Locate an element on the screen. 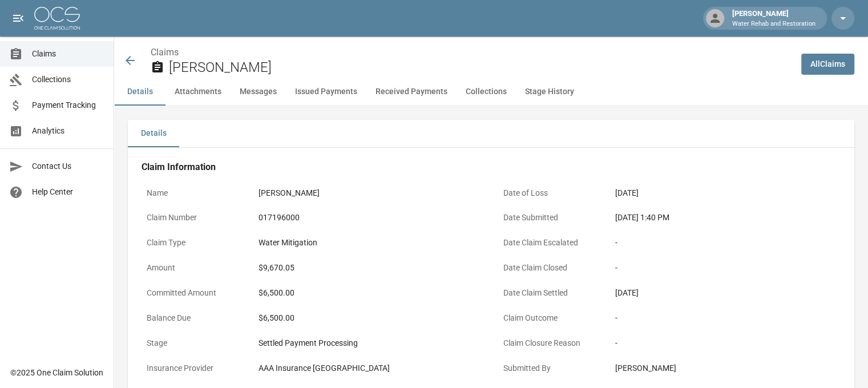 The width and height of the screenshot is (868, 388). button: open drawer is located at coordinates (18, 18).